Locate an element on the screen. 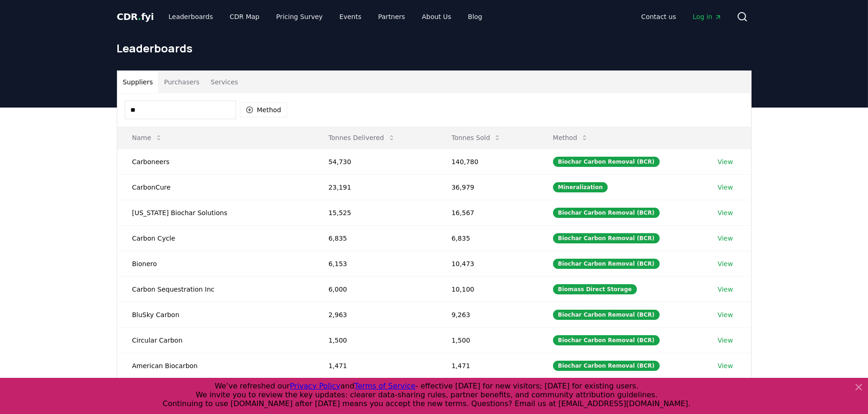  button: Name is located at coordinates (147, 137).